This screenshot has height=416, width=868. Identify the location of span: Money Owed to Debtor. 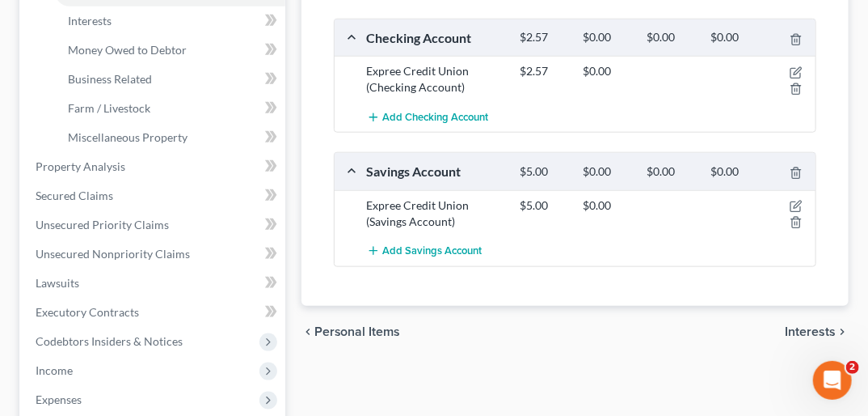
(127, 50).